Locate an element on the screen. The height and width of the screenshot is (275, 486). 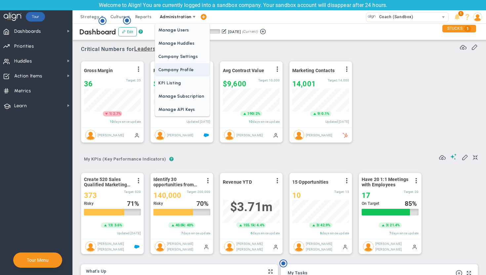
span: 13 is located at coordinates (110, 225).